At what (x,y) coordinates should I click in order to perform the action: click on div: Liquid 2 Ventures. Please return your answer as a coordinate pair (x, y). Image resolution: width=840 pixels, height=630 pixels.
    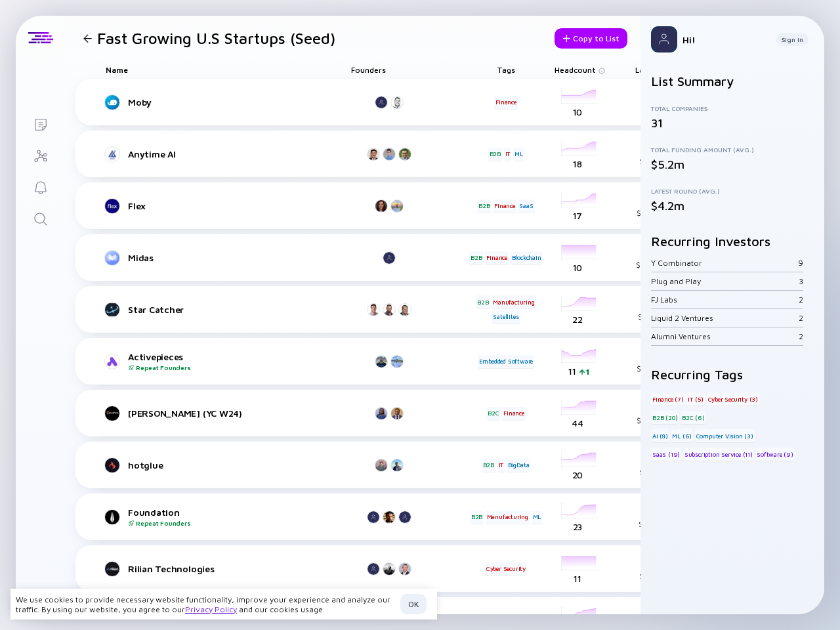
    Looking at the image, I should click on (724, 317).